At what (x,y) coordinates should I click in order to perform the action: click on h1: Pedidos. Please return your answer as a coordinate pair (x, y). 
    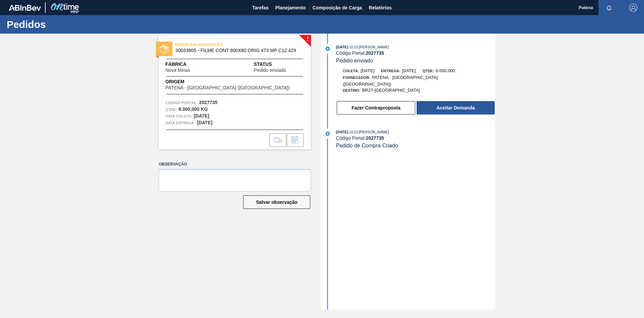
    Looking at the image, I should click on (66, 24).